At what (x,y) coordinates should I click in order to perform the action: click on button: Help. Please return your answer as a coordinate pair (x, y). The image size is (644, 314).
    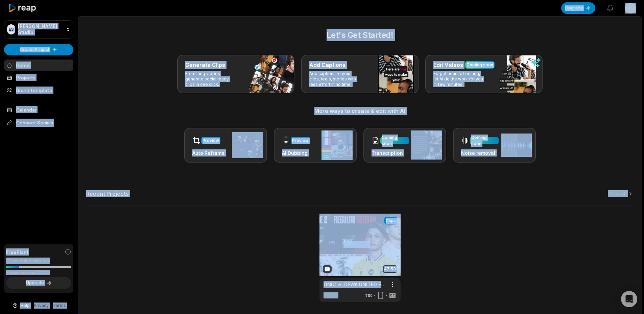
    Looking at the image, I should click on (21, 306).